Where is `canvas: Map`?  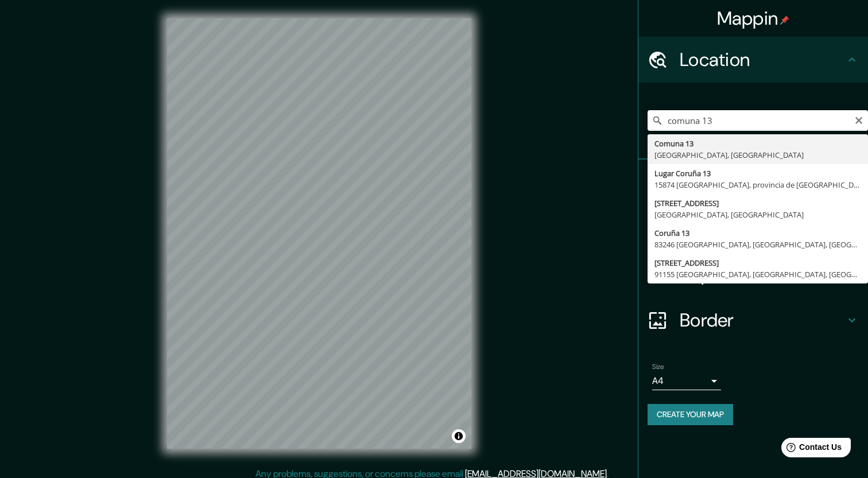 canvas: Map is located at coordinates (319, 233).